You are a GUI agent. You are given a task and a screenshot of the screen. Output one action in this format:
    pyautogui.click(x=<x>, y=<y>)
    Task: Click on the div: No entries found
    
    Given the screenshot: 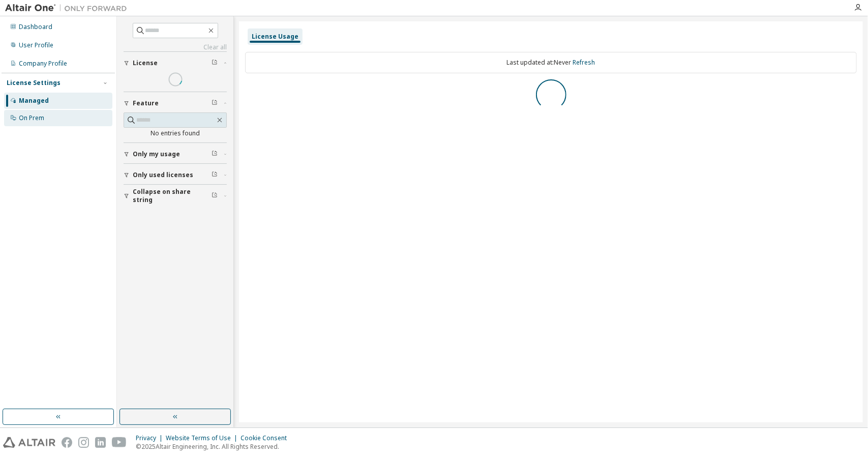 What is the action you would take?
    pyautogui.click(x=175, y=133)
    